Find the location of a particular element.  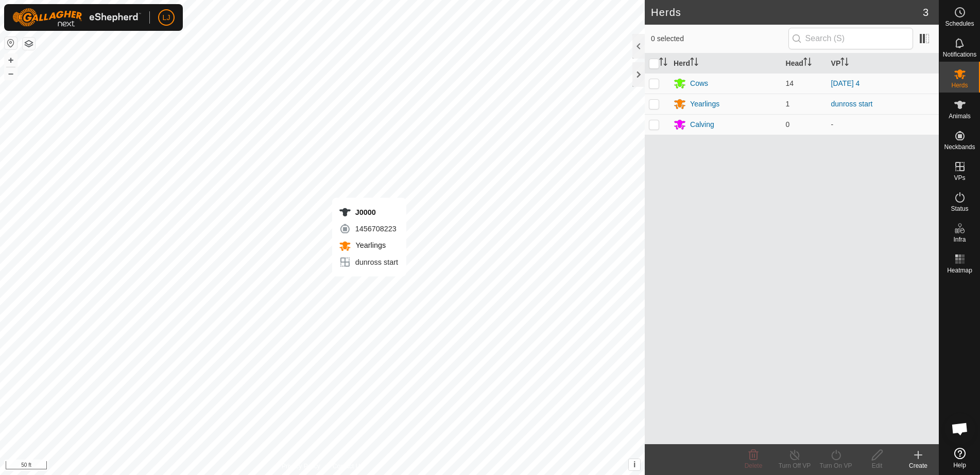

span: 1 is located at coordinates (788, 104).